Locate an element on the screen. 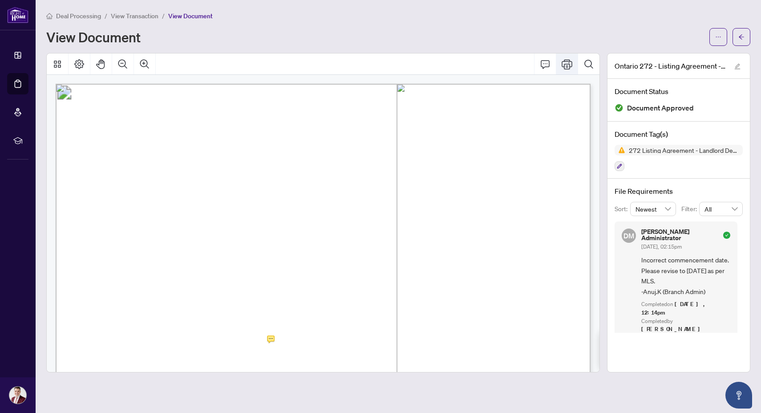 The width and height of the screenshot is (761, 413). p: Filter: is located at coordinates (691, 209).